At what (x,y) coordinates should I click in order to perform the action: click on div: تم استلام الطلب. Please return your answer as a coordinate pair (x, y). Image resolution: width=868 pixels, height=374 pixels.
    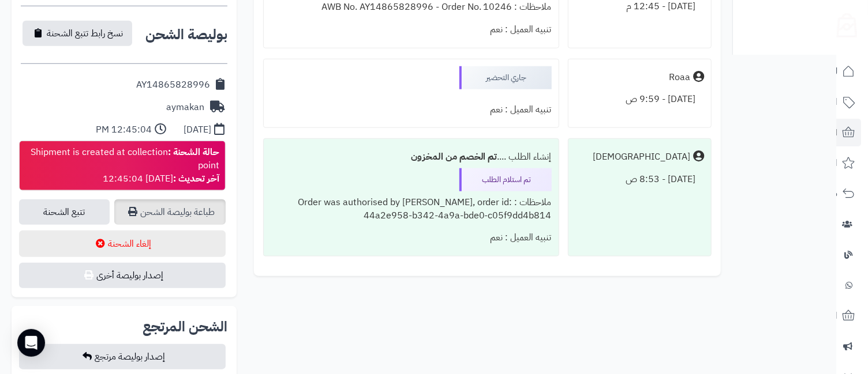
    Looking at the image, I should click on (506, 180).